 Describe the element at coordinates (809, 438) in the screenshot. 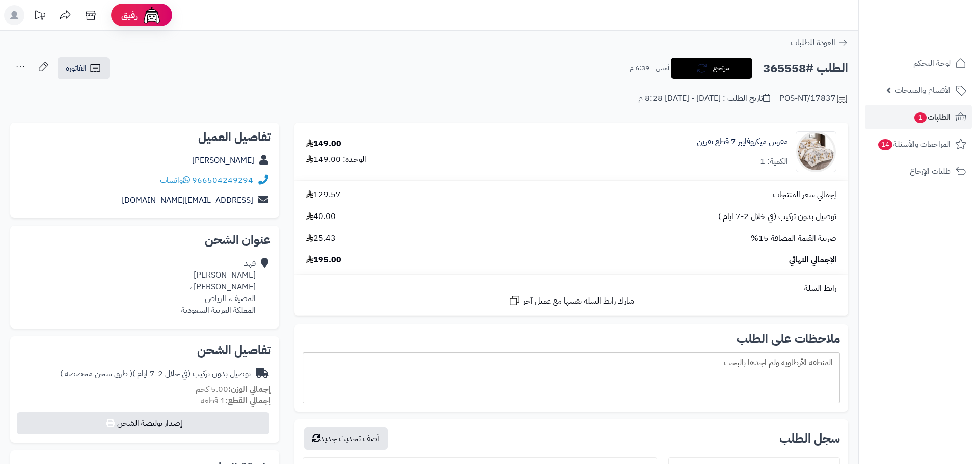

I see `h3: سجل الطلب` at that location.